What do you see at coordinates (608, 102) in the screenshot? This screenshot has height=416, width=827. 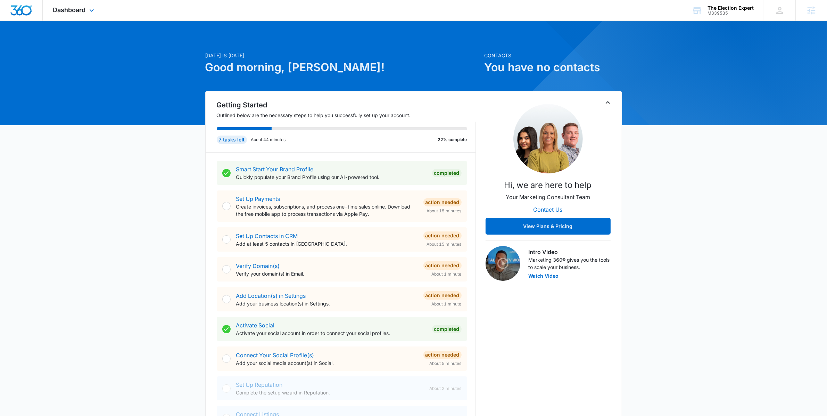 I see `button: Toggle Collapse` at bounding box center [608, 102].